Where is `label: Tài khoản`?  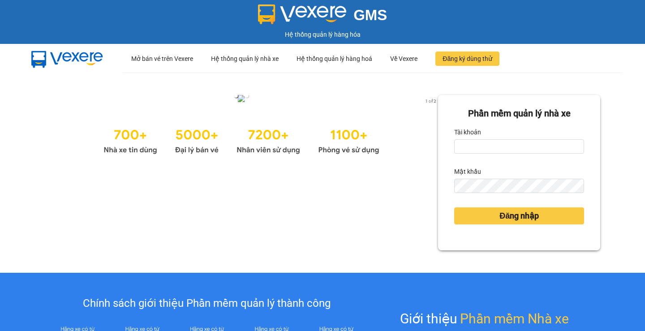
label: Tài khoản is located at coordinates (468, 132).